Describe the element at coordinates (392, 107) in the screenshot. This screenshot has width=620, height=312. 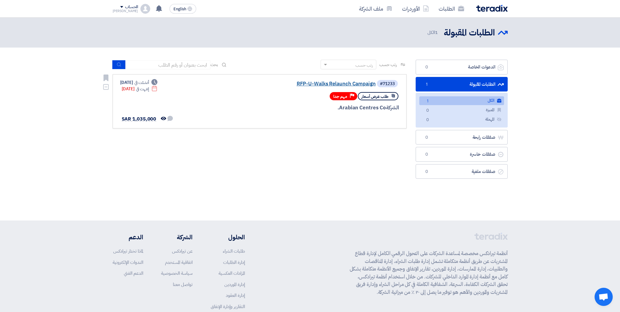
I see `span: الشركة` at that location.